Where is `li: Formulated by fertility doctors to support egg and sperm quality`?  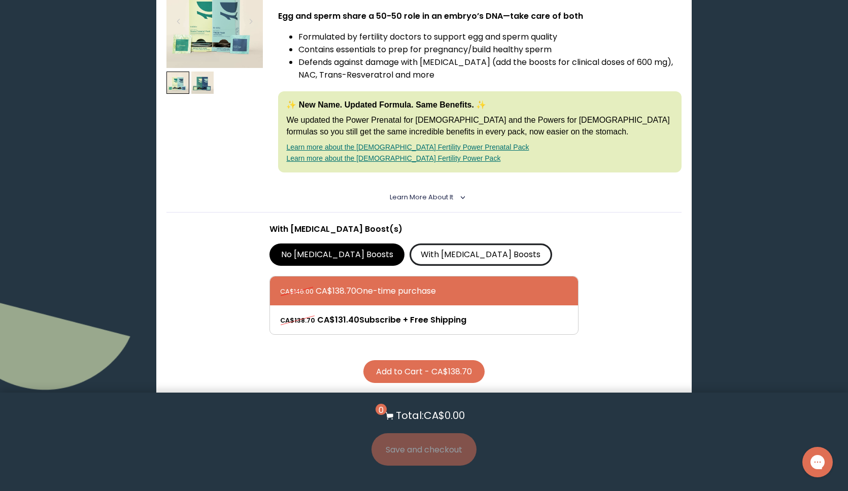
li: Formulated by fertility doctors to support egg and sperm quality is located at coordinates (490, 37).